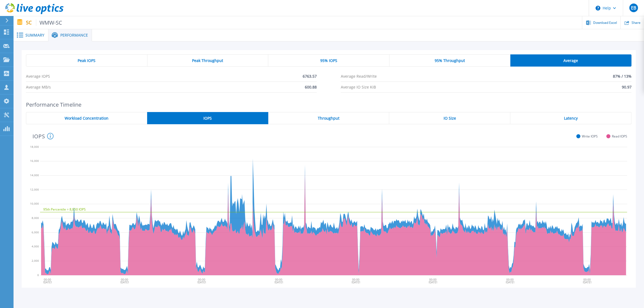  What do you see at coordinates (311, 87) in the screenshot?
I see `span: 600.88` at bounding box center [311, 87].